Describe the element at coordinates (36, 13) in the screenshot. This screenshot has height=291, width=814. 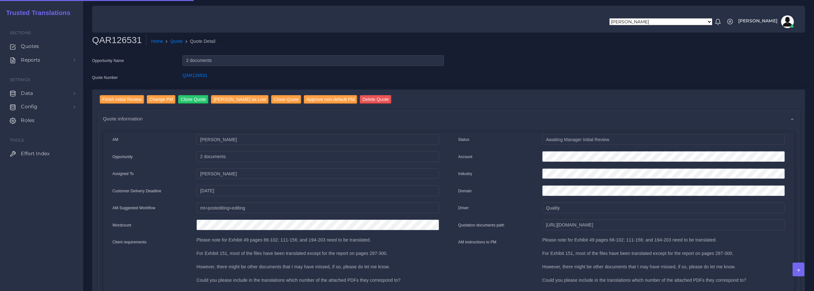
I see `a: Trusted Translations` at that location.